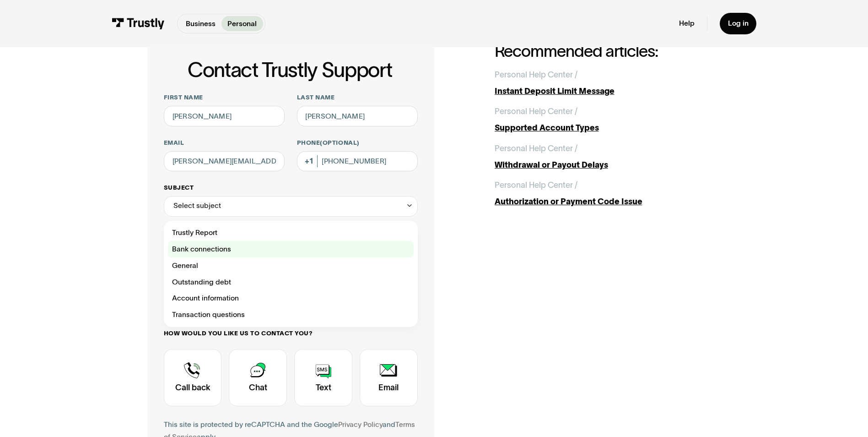  Describe the element at coordinates (291, 333) in the screenshot. I see `label: How would you like us to contact you?` at that location.